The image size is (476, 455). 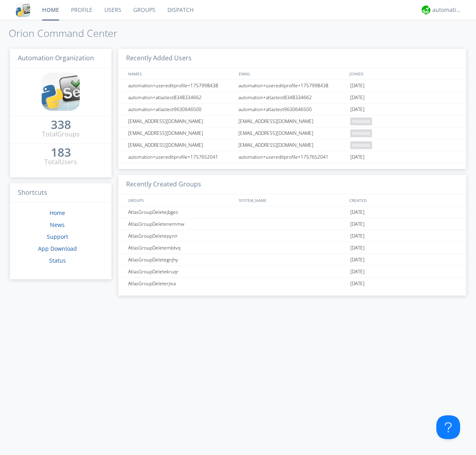 I want to click on div: AtlasGroupDeletepynir, so click(x=181, y=236).